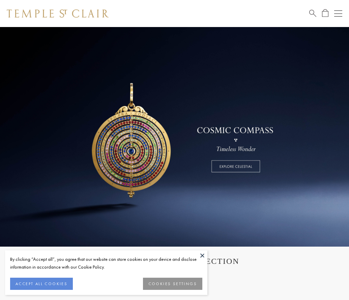 The width and height of the screenshot is (349, 300). I want to click on a: Search, so click(313, 13).